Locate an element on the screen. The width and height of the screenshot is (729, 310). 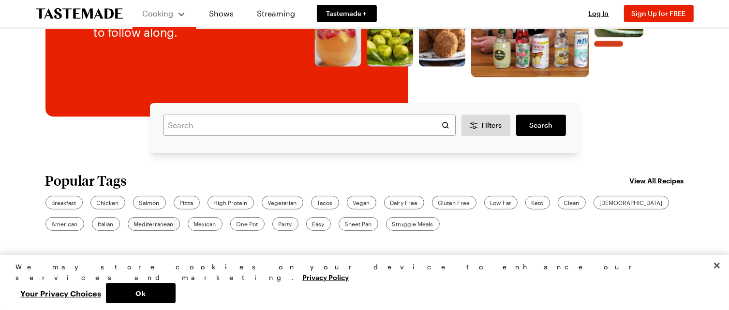
span: Tacos is located at coordinates (325, 203).